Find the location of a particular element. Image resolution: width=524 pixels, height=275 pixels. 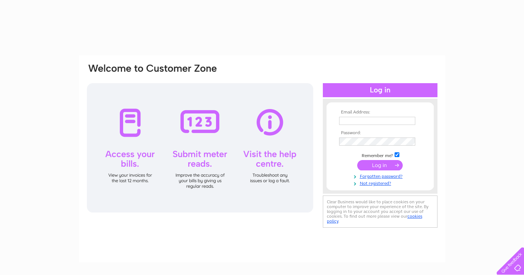

th: Password: is located at coordinates (380, 133).